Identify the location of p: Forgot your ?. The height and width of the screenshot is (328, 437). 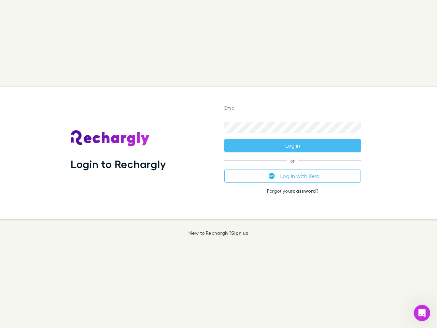
(293, 191).